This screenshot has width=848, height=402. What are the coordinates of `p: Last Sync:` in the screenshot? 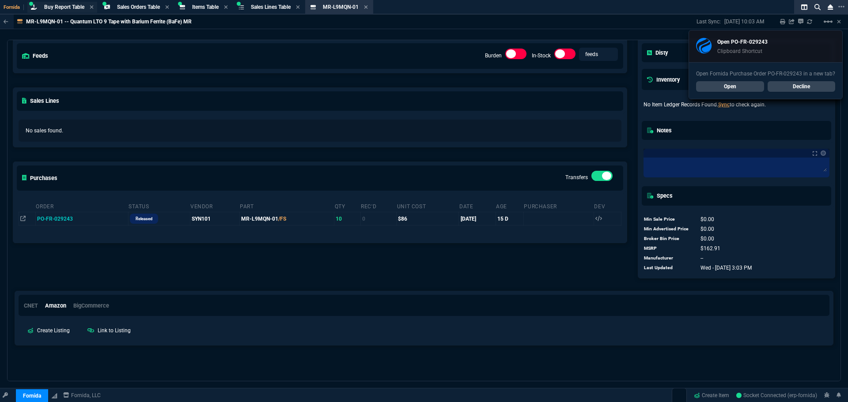 It's located at (710, 22).